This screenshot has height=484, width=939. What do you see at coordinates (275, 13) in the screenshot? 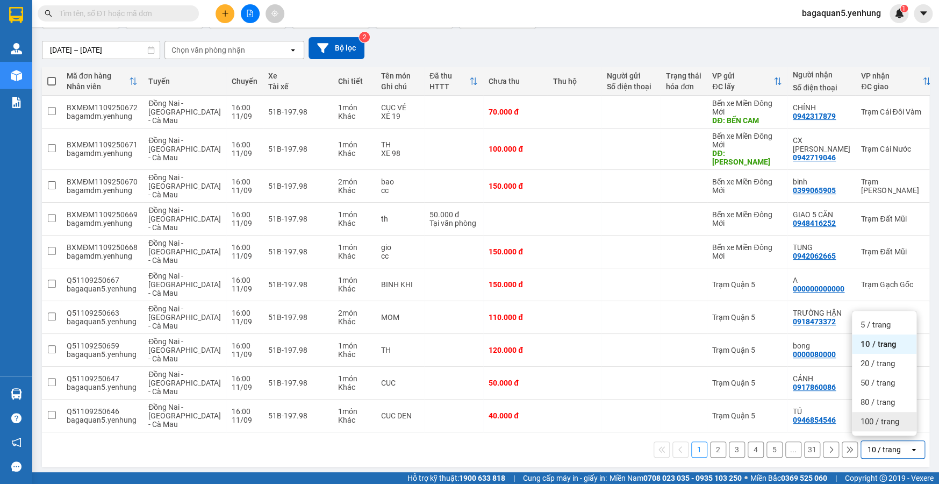
I see `button: aim` at bounding box center [275, 13].